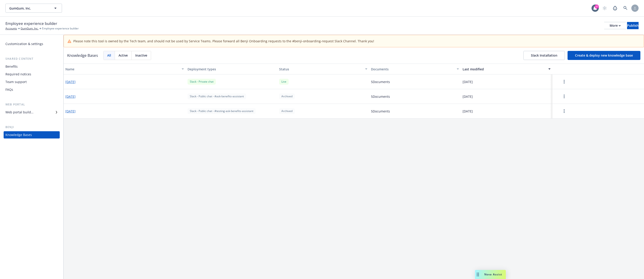 The image size is (644, 279). Describe the element at coordinates (29, 28) in the screenshot. I see `a: GumGum, Inc.` at that location.